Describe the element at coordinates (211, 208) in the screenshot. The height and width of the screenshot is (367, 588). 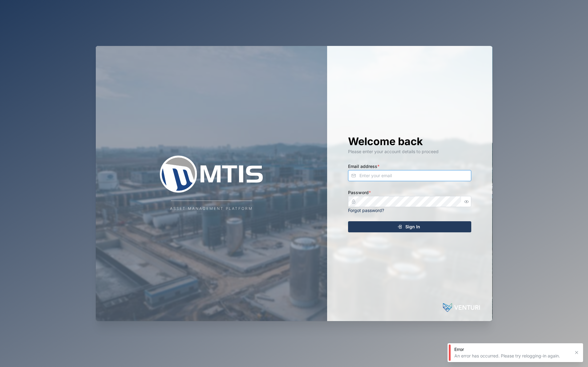
I see `div: Asset Management Platform` at that location.